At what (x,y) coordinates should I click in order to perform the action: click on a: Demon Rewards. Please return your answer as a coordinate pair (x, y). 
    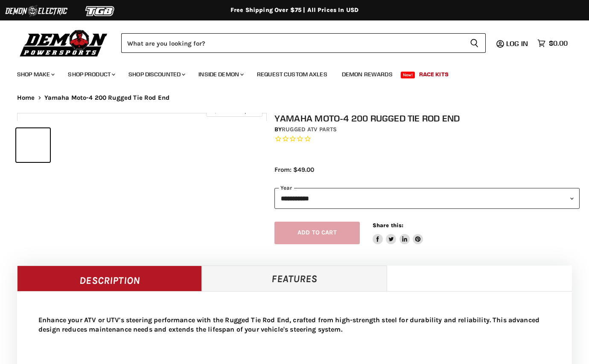
    Looking at the image, I should click on (367, 74).